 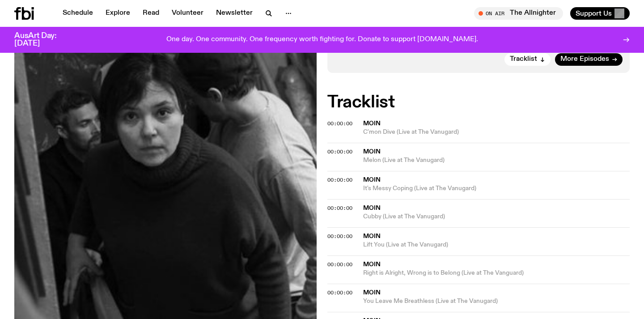 I want to click on span: Tracklist, so click(x=523, y=59).